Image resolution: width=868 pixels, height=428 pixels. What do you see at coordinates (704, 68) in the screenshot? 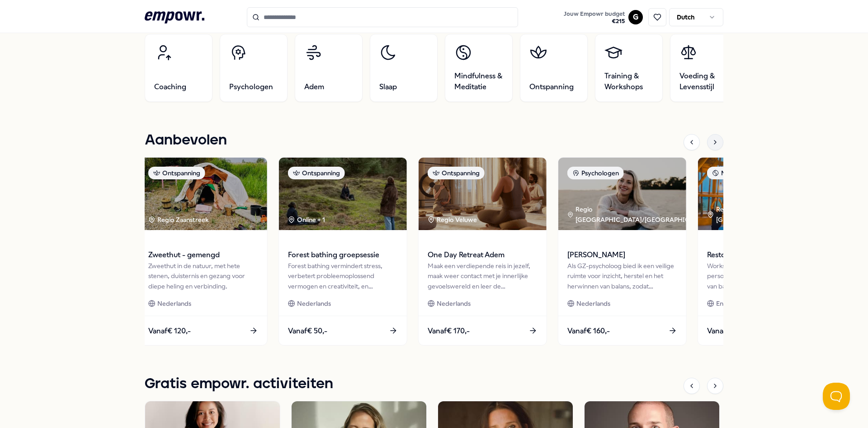
I see `a: Voeding & Levensstijl` at bounding box center [704, 68].